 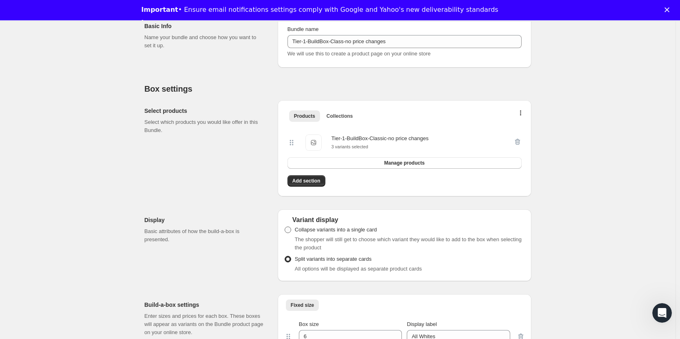 What do you see at coordinates (162, 23) in the screenshot?
I see `a: Learn more` at bounding box center [162, 23].